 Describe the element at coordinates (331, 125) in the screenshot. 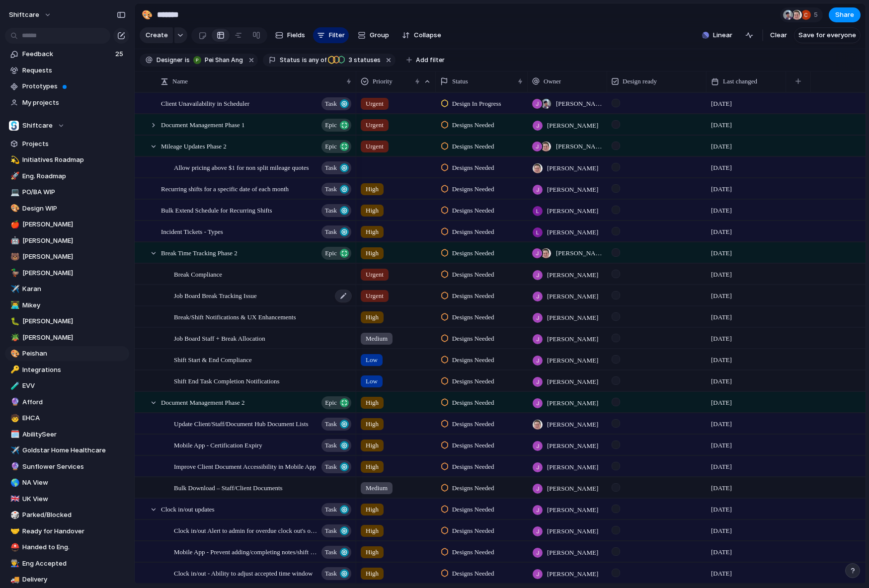

I see `span: Epic` at that location.